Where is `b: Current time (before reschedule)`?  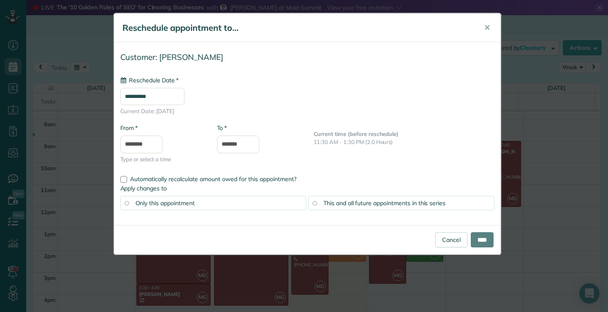
b: Current time (before reschedule) is located at coordinates (357, 134).